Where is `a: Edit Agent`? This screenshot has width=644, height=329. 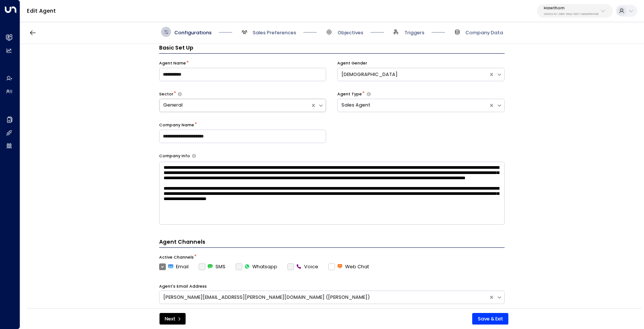 a: Edit Agent is located at coordinates (41, 11).